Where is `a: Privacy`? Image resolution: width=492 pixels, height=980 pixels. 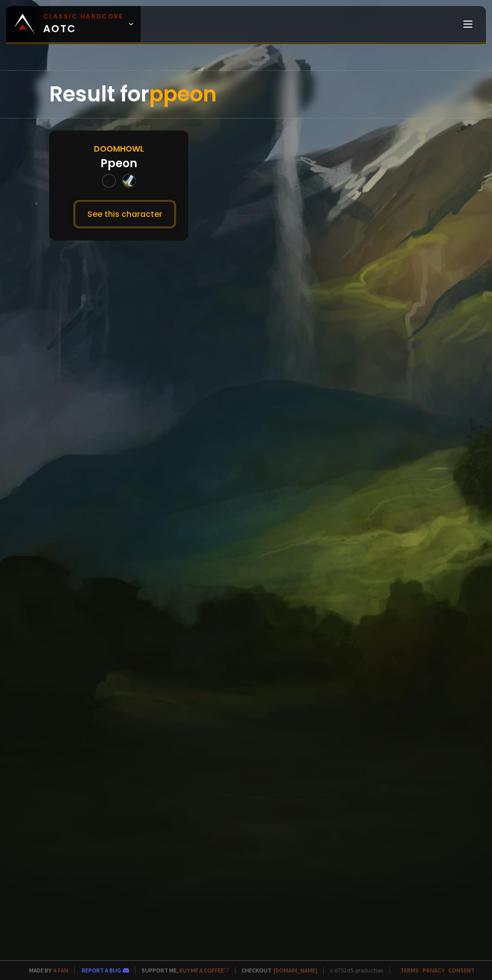 a: Privacy is located at coordinates (433, 970).